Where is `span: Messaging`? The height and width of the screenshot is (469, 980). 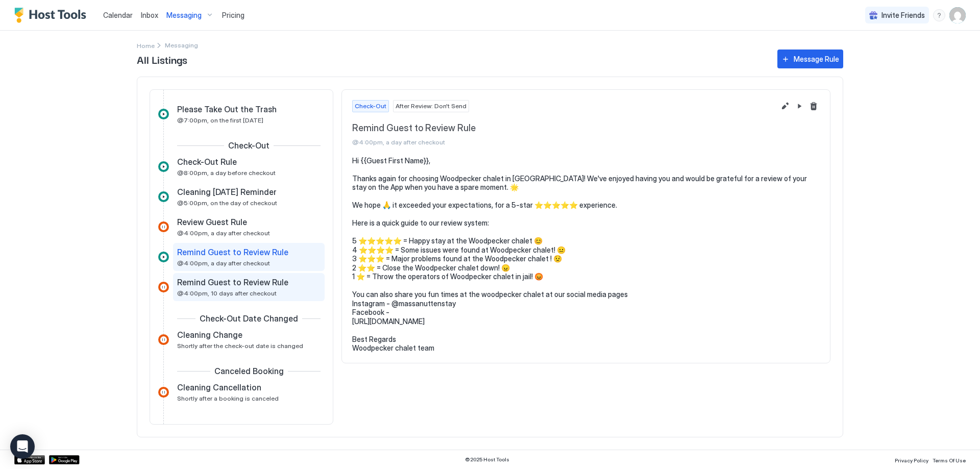
span: Messaging is located at coordinates (184, 16).